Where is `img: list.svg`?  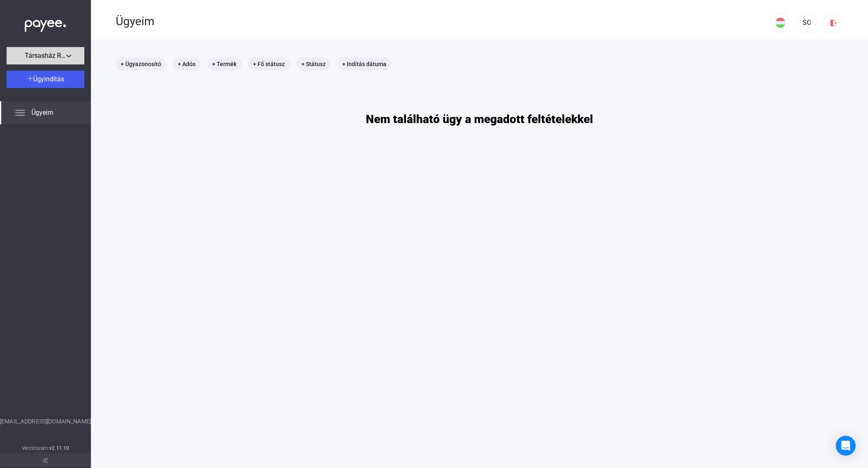
img: list.svg is located at coordinates (20, 113).